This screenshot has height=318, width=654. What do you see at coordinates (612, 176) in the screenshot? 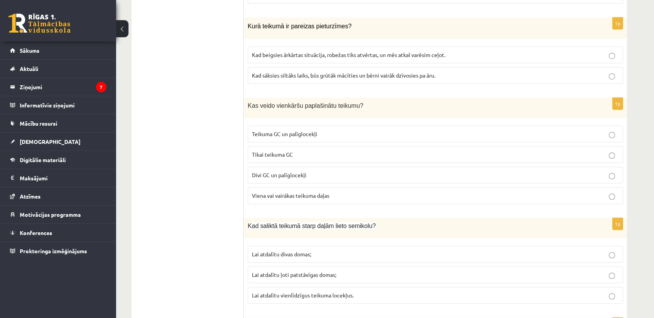
I see `input: Divi GC un palīglocekļi` at bounding box center [612, 176].